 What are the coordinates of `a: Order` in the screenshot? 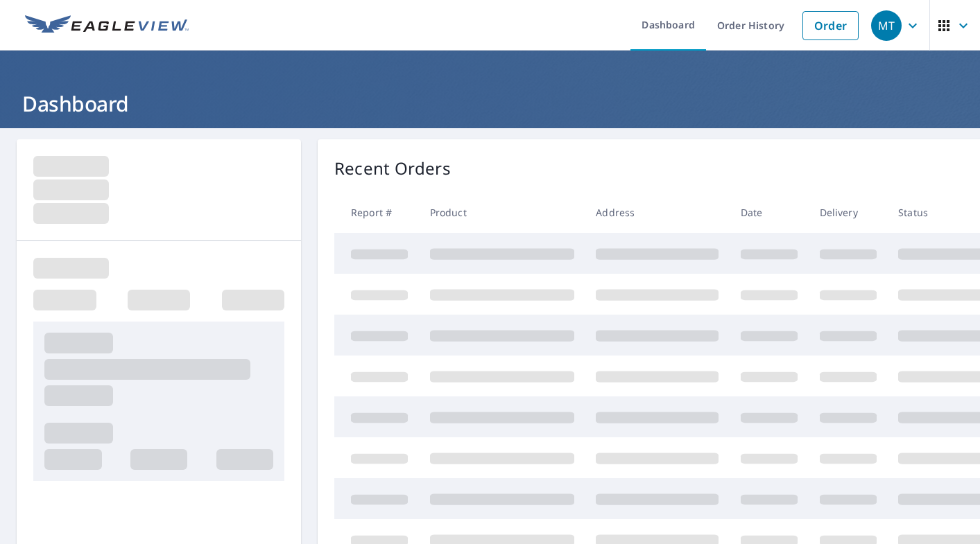 It's located at (830, 26).